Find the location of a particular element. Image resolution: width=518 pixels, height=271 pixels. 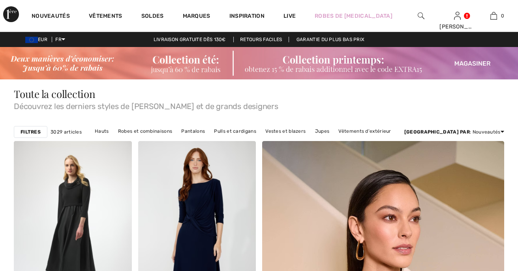

span: EUR is located at coordinates (38, 40).